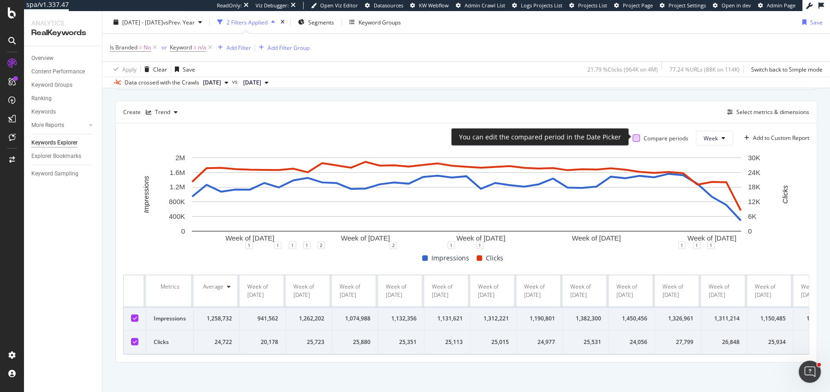 Image resolution: width=830 pixels, height=392 pixels. I want to click on div: or, so click(164, 47).